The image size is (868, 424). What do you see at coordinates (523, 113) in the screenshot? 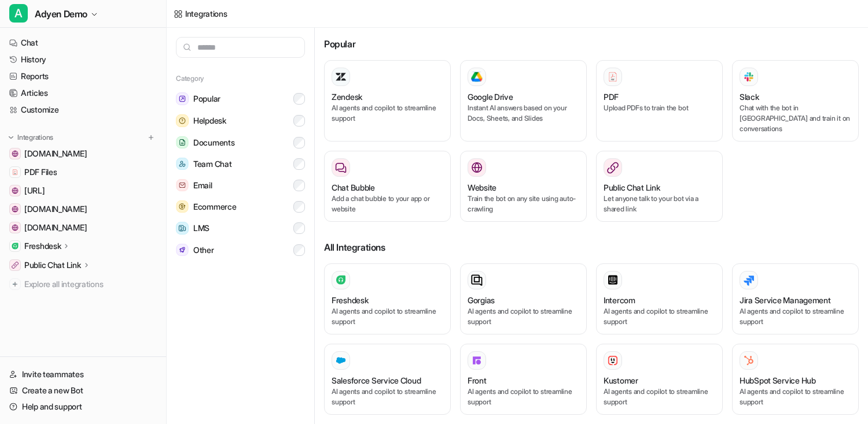
I see `p: Instant AI answers based on your Docs, Sheets, and Slides` at bounding box center [523, 113].